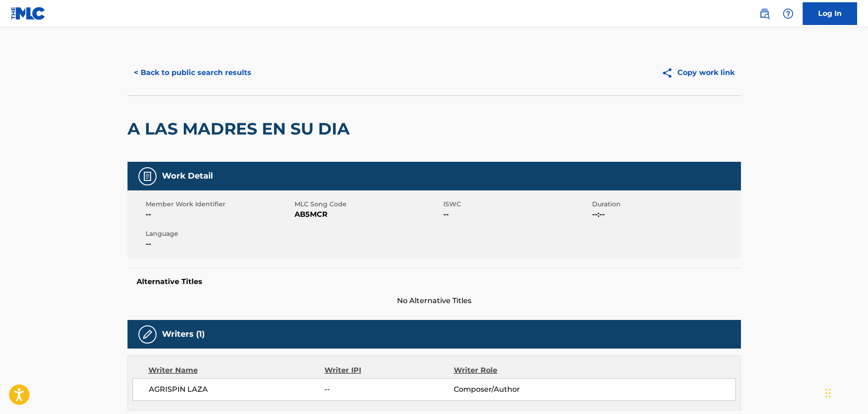 Image resolution: width=868 pixels, height=414 pixels. Describe the element at coordinates (193, 73) in the screenshot. I see `button: < Back to public search results` at that location.